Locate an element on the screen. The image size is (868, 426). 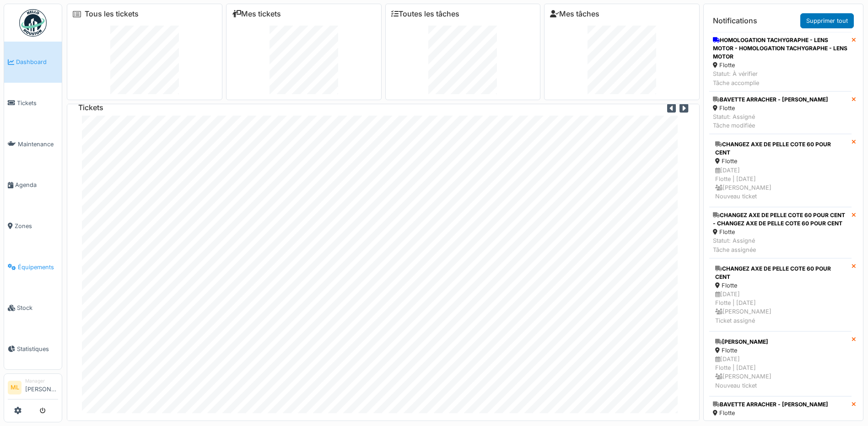
a: Tous les tickets is located at coordinates (111, 14).